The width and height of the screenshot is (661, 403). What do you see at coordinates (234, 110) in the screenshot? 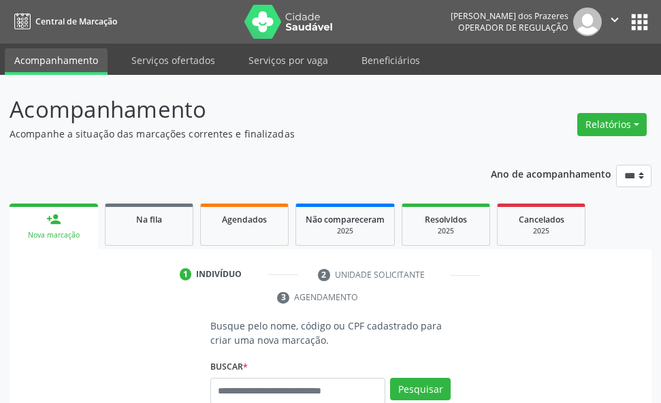
I see `p: Acompanhamento` at bounding box center [234, 110].